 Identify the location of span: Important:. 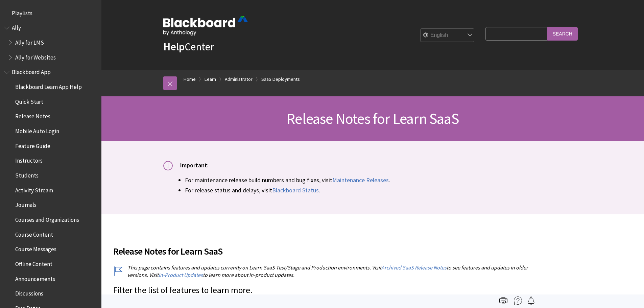
(194, 165).